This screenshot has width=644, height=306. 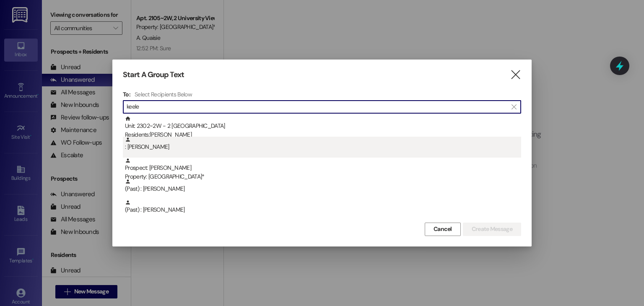 I want to click on h4: Select Recipients Below, so click(x=163, y=94).